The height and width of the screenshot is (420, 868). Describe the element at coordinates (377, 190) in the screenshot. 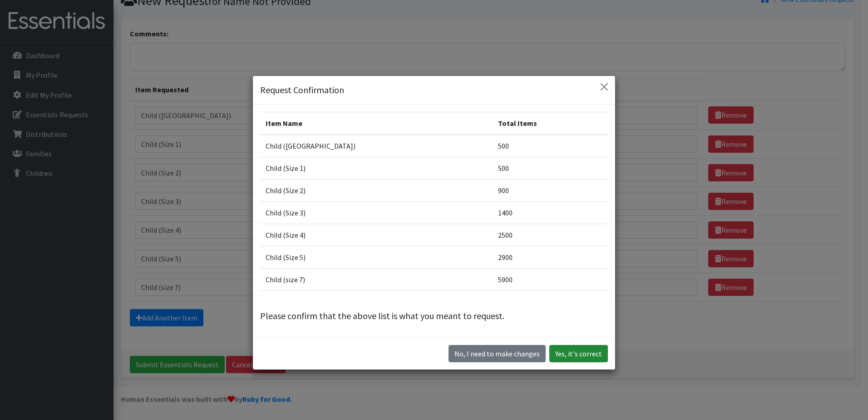

I see `td: Child (Size 2)` at that location.